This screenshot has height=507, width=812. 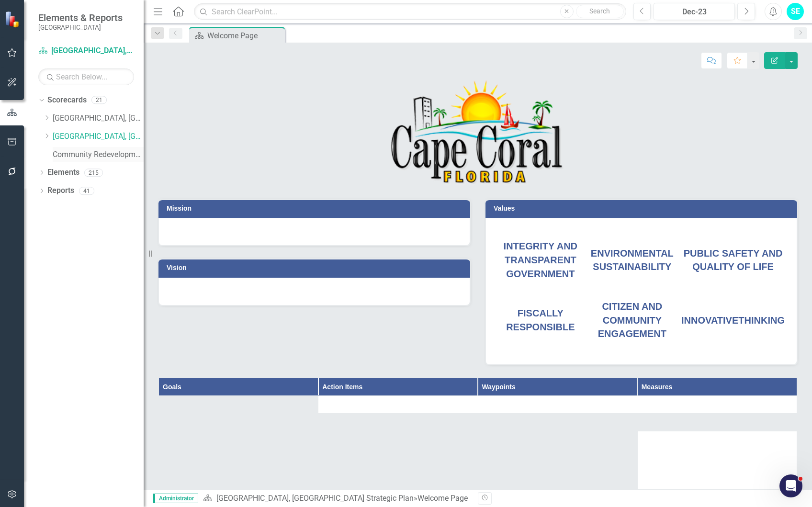 I want to click on input: Search ClearPoint..., so click(x=410, y=11).